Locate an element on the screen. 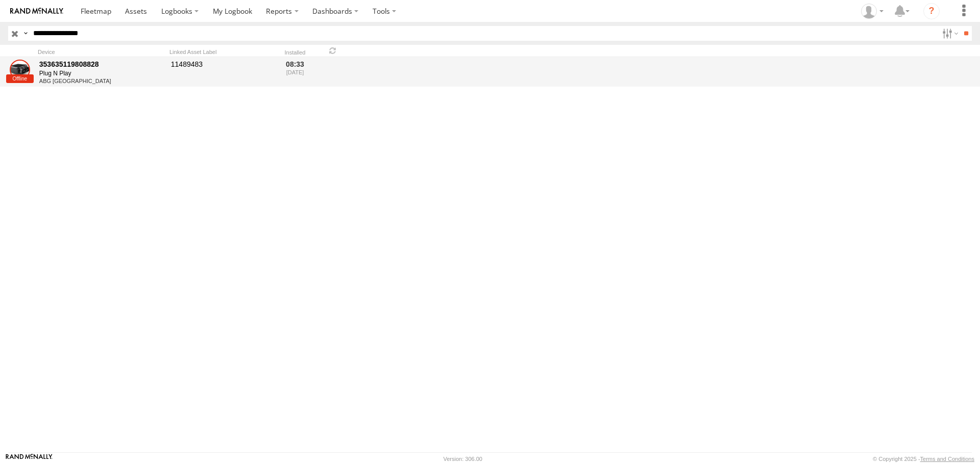 The image size is (980, 464). label: Search Query is located at coordinates (26, 33).